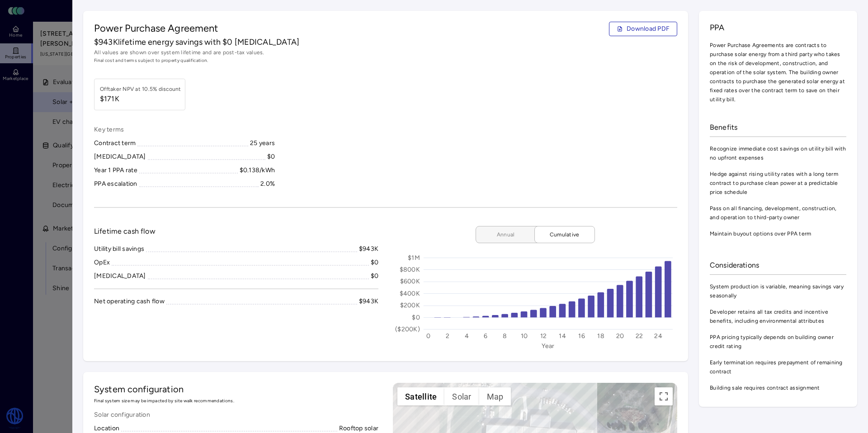  What do you see at coordinates (658, 336) in the screenshot?
I see `text: 24` at bounding box center [658, 336].